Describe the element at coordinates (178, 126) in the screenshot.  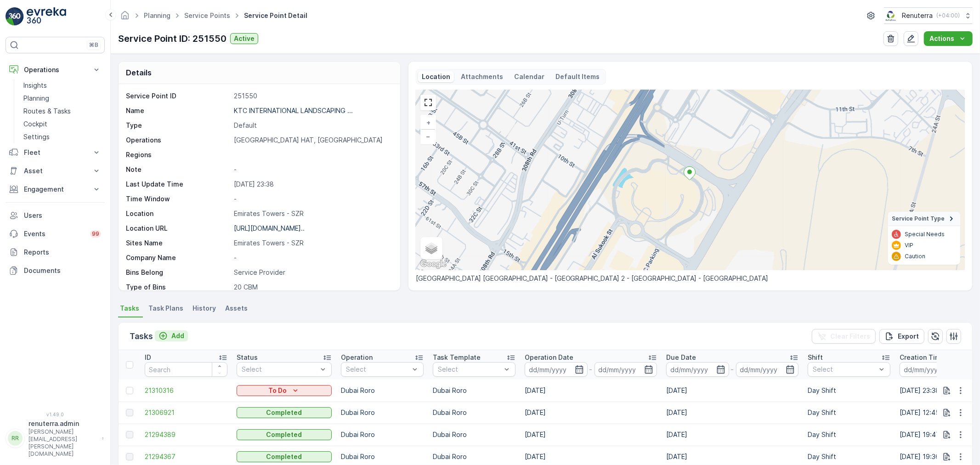
I see `p: Type` at that location.